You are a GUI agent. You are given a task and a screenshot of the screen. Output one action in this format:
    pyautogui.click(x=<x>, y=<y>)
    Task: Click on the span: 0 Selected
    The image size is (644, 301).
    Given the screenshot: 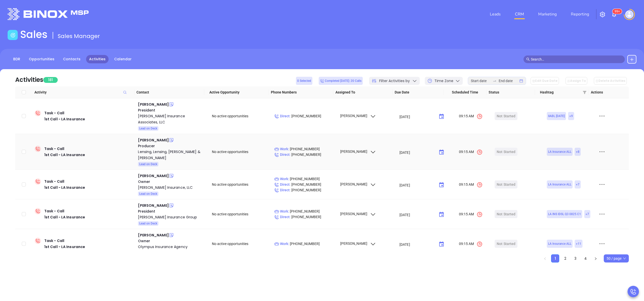 What is the action you would take?
    pyautogui.click(x=304, y=81)
    